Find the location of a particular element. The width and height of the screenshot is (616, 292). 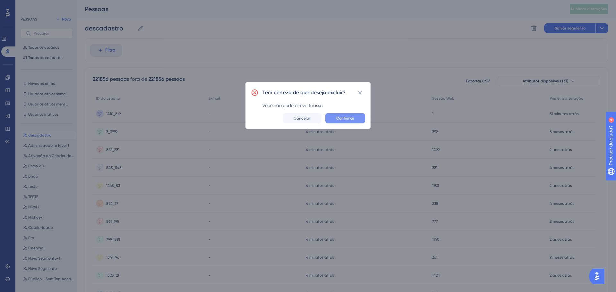

font: Tem certeza de que deseja excluir? is located at coordinates (304, 92).